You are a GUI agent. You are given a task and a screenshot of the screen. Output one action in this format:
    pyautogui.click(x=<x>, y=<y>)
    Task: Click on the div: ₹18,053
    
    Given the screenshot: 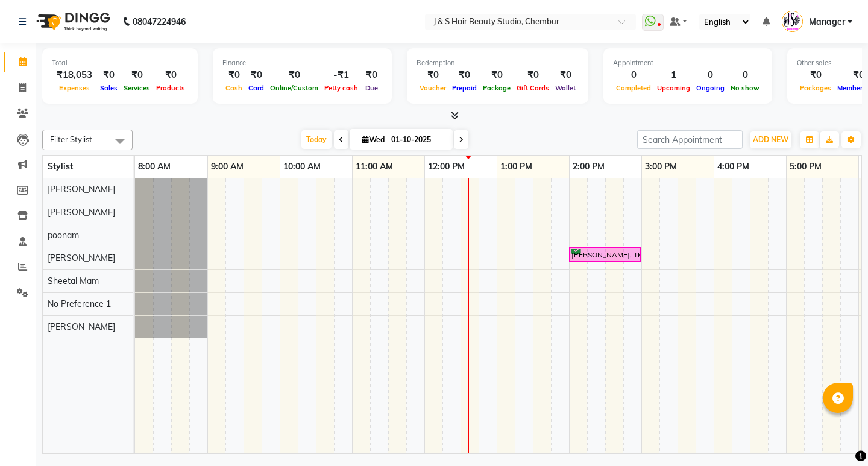 What is the action you would take?
    pyautogui.click(x=74, y=75)
    